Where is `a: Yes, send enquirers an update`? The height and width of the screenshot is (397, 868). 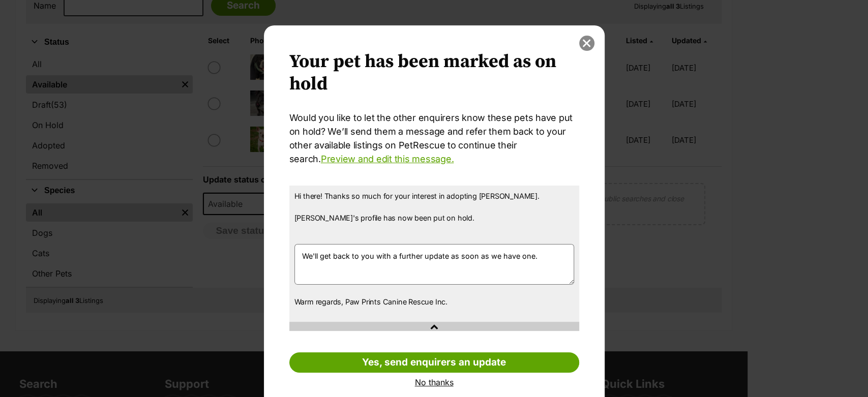 a: Yes, send enquirers an update is located at coordinates (434, 363).